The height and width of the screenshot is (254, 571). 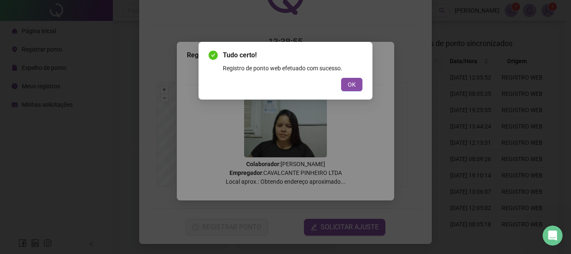 What do you see at coordinates (352, 84) in the screenshot?
I see `button: OK` at bounding box center [352, 84].